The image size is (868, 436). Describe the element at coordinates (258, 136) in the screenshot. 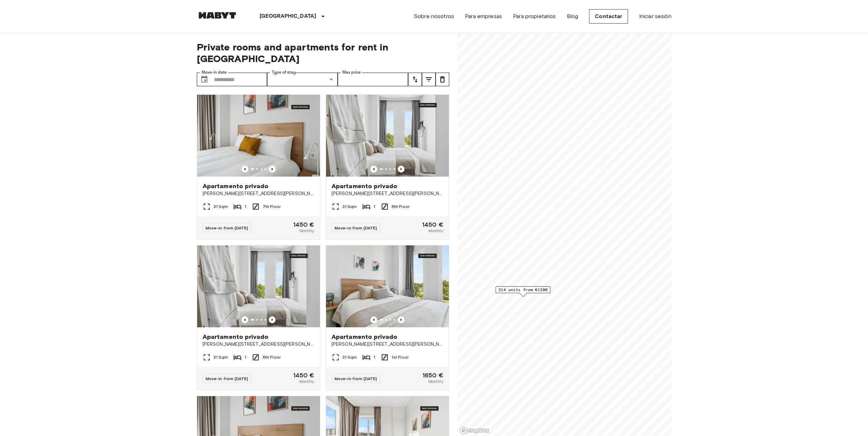

I see `img: Marketing picture of unit ES-15-102-733-001` at that location.